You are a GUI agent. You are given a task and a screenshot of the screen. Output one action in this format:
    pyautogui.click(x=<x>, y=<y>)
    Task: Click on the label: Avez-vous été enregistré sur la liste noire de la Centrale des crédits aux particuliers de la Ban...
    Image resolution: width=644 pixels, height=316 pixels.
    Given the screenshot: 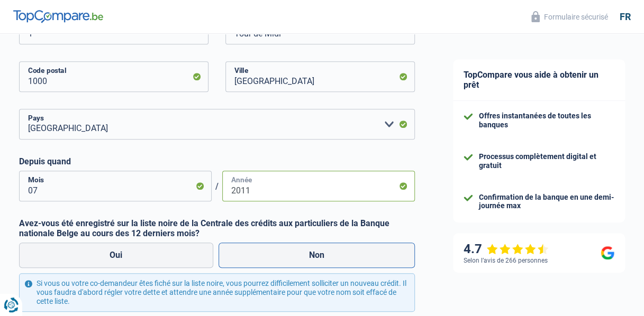 What is the action you would take?
    pyautogui.click(x=217, y=228)
    